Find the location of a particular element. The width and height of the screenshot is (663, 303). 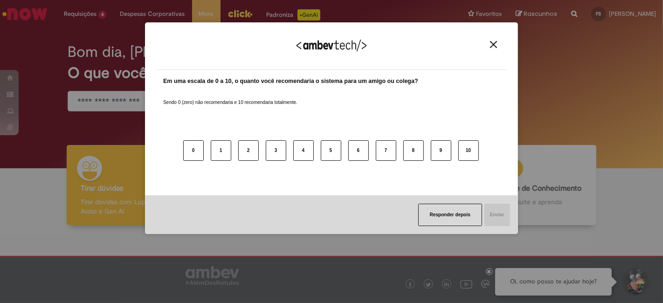

button: 6 is located at coordinates (359, 151).